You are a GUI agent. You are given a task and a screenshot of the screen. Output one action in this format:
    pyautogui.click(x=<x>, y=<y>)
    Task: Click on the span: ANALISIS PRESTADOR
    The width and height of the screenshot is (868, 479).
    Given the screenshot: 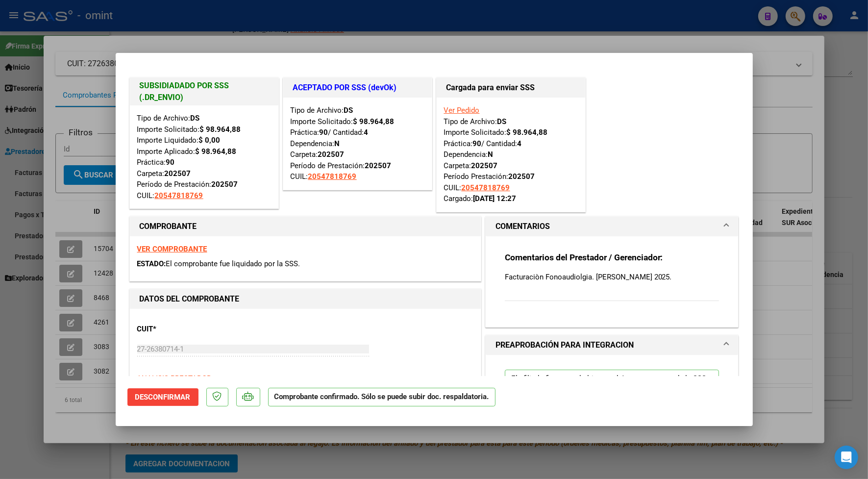 What is the action you would take?
    pyautogui.click(x=175, y=379)
    